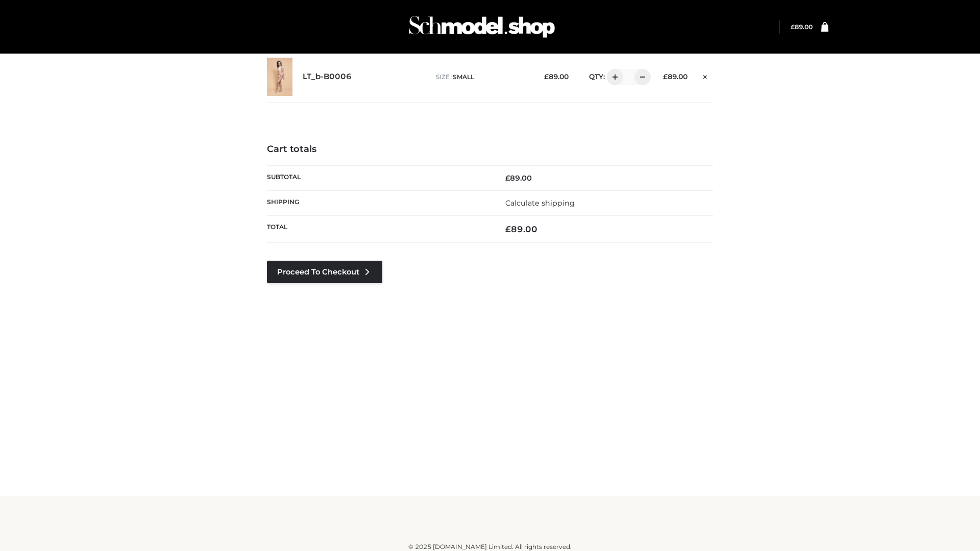 Image resolution: width=980 pixels, height=551 pixels. I want to click on th: Total, so click(379, 229).